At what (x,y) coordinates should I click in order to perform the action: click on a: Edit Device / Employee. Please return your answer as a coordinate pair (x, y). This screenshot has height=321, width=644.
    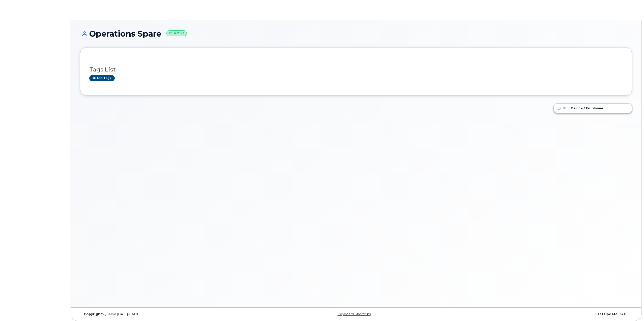
    Looking at the image, I should click on (593, 108).